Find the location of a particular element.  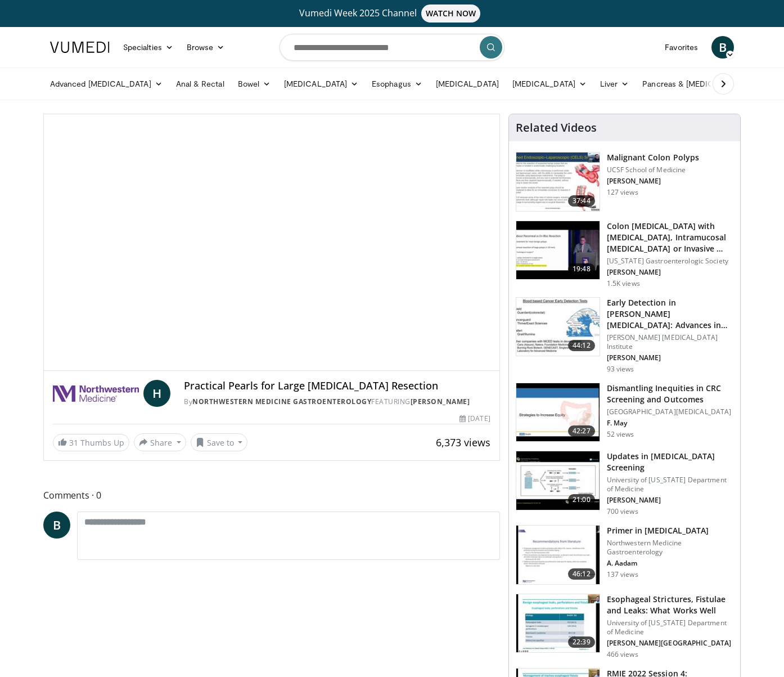

span: 31 is located at coordinates (74, 442).